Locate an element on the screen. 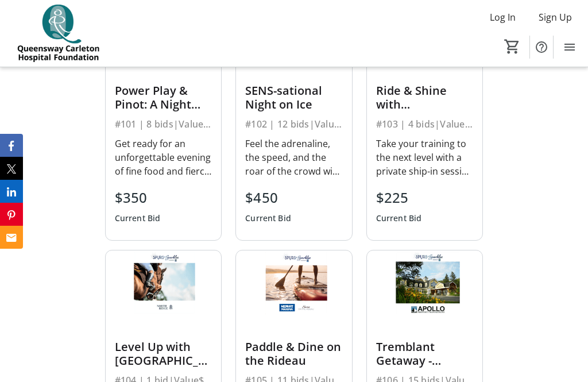 This screenshot has width=588, height=382. span: Sign Up is located at coordinates (555, 17).